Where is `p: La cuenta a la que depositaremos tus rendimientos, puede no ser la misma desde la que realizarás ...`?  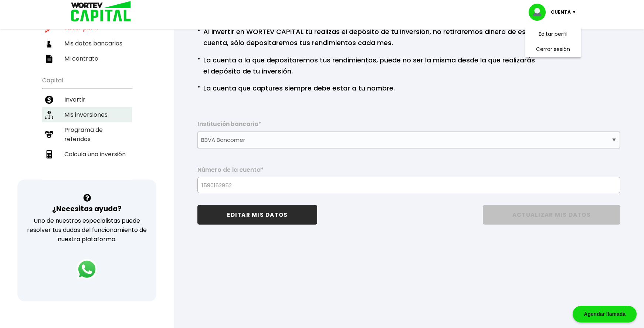
p: La cuenta a la que depositaremos tus rendimientos, puede no ser la misma desde la que realizarás ... is located at coordinates (368, 65).